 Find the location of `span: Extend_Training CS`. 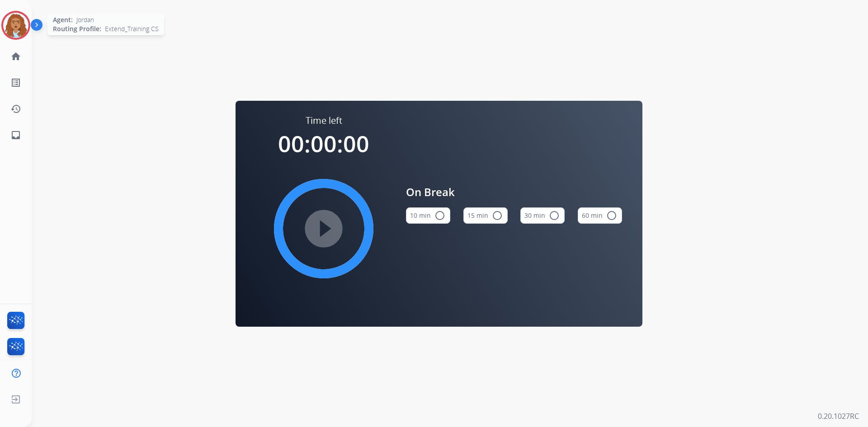

span: Extend_Training CS is located at coordinates (131, 29).